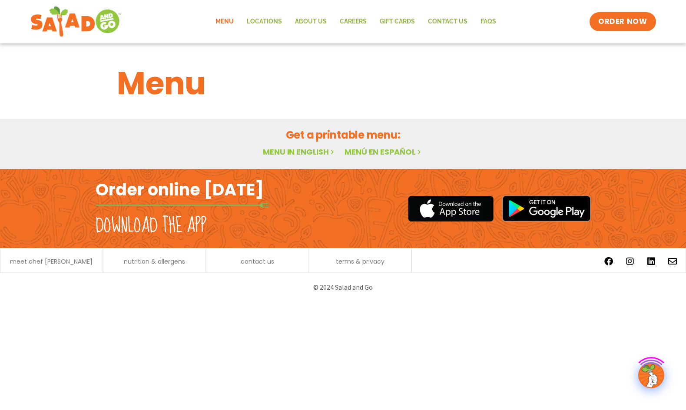 This screenshot has height=410, width=686. Describe the element at coordinates (488, 22) in the screenshot. I see `a: FAQs` at that location.